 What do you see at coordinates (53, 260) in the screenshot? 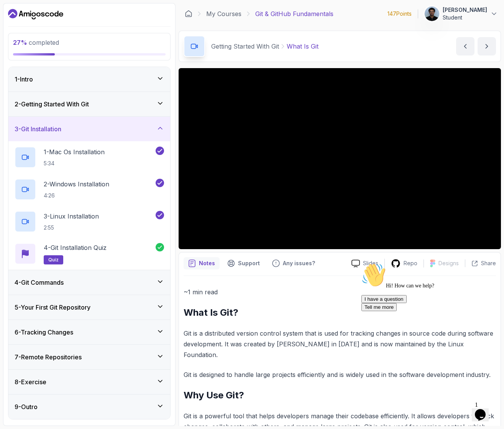
I see `span: quiz` at bounding box center [53, 260].